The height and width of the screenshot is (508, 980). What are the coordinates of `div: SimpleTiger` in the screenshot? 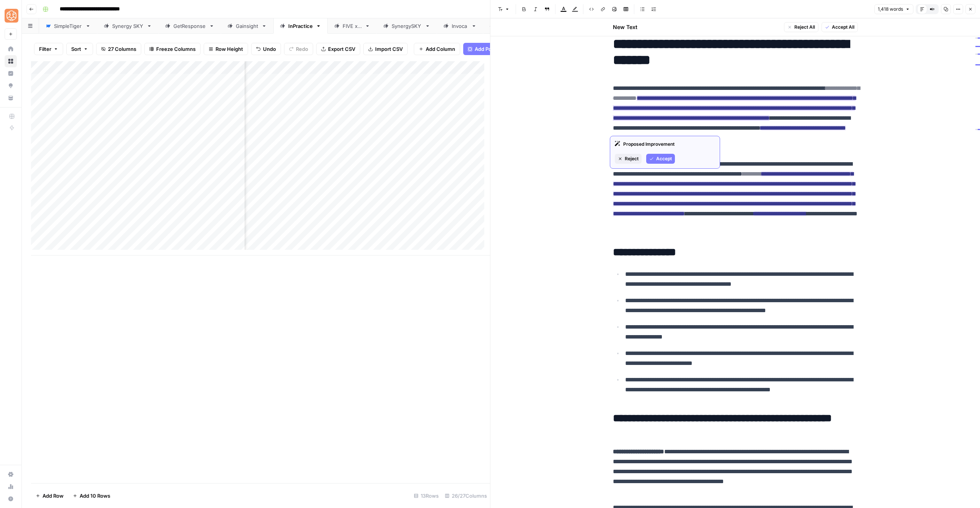 It's located at (68, 26).